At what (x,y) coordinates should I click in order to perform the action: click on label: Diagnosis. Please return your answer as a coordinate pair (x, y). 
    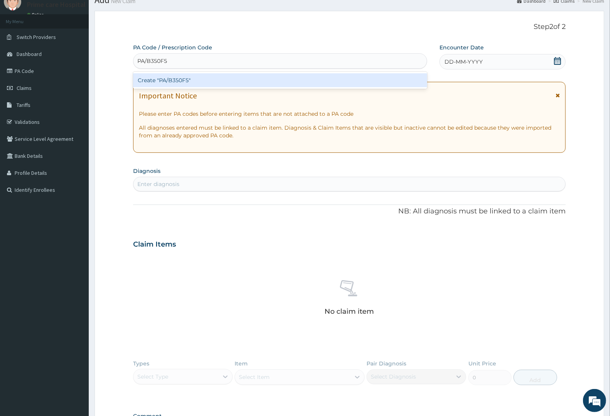
    Looking at the image, I should click on (147, 171).